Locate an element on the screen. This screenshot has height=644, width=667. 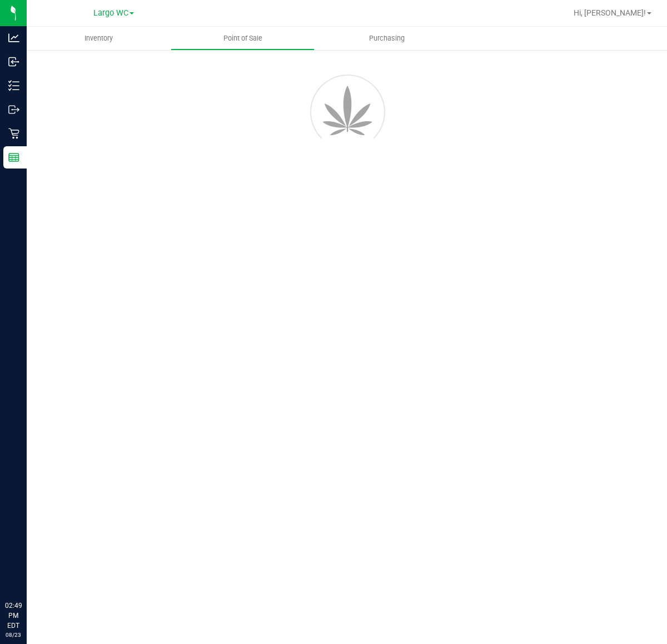
span: Inventory is located at coordinates (98, 38).